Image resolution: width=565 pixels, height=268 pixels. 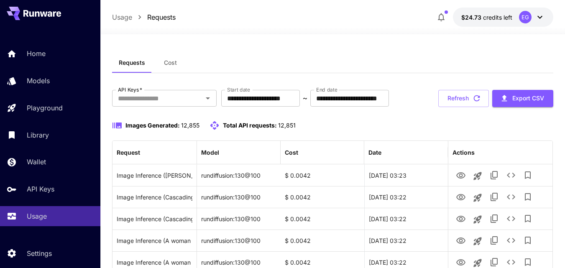 I want to click on a: Usage, so click(x=122, y=17).